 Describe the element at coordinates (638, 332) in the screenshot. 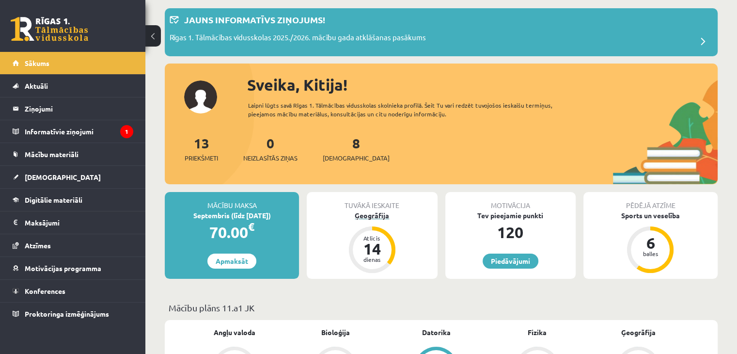

I see `a: Ģeogrāfija` at that location.